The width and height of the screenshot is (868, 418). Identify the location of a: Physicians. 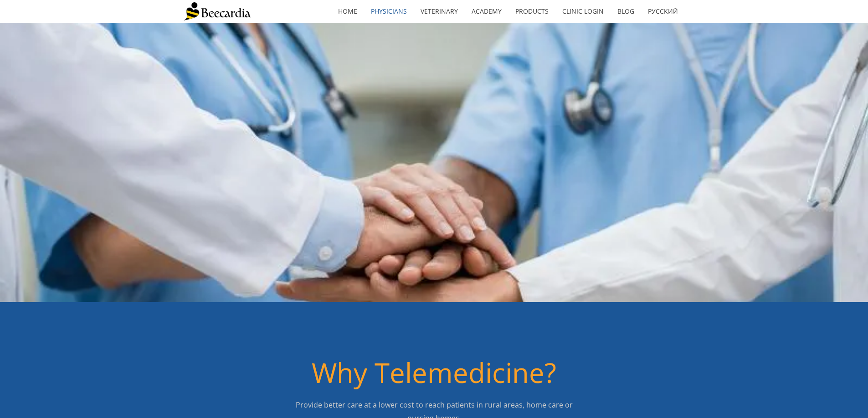
(389, 11).